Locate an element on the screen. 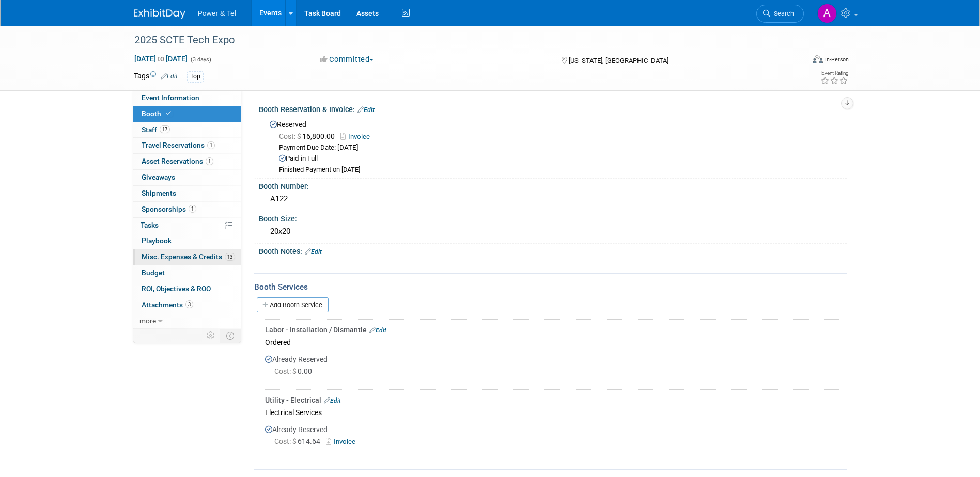 The image size is (980, 477). span: 17 is located at coordinates (165, 129).